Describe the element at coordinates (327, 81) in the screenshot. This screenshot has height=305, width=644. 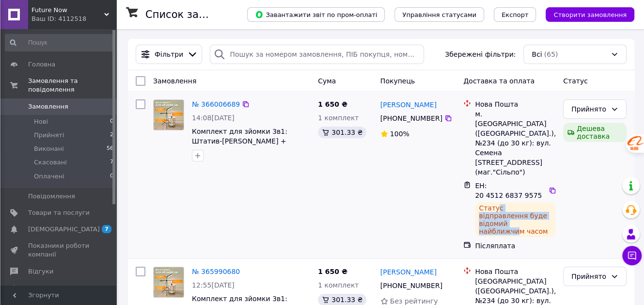
I see `span: Cума` at that location.